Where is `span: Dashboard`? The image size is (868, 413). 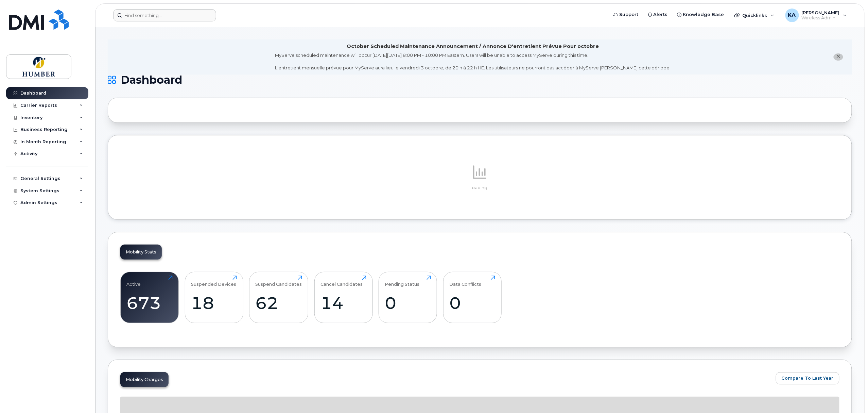
span: Dashboard is located at coordinates (151, 80).